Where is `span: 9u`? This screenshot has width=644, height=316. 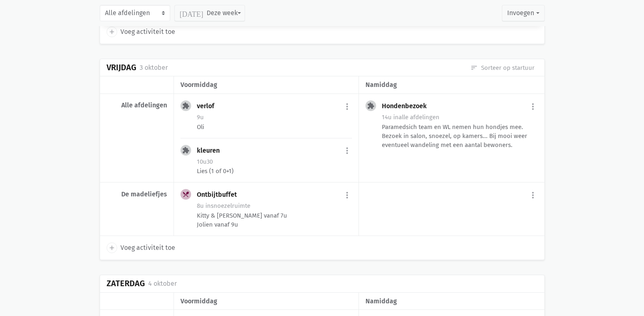 span: 9u is located at coordinates (200, 117).